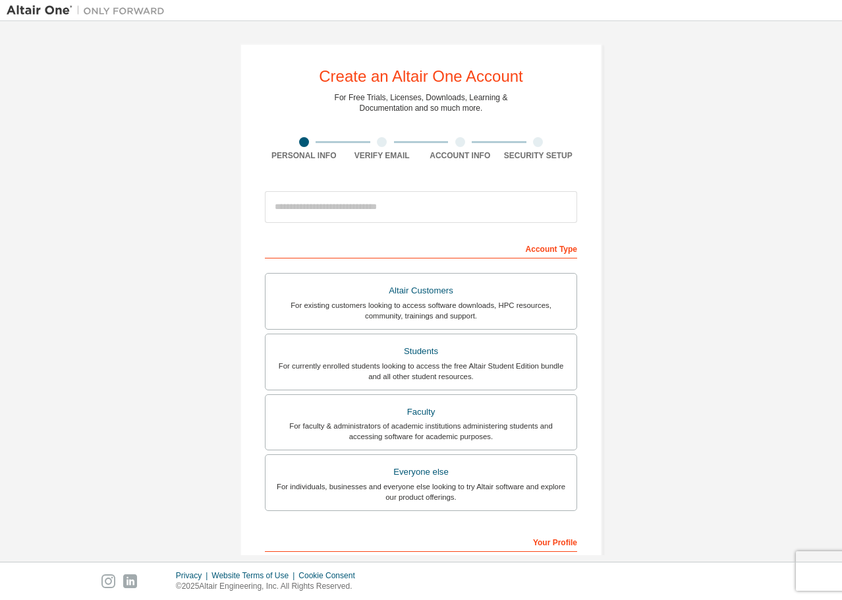 Image resolution: width=842 pixels, height=600 pixels. What do you see at coordinates (421, 76) in the screenshot?
I see `div: Create an Altair One Account` at bounding box center [421, 76].